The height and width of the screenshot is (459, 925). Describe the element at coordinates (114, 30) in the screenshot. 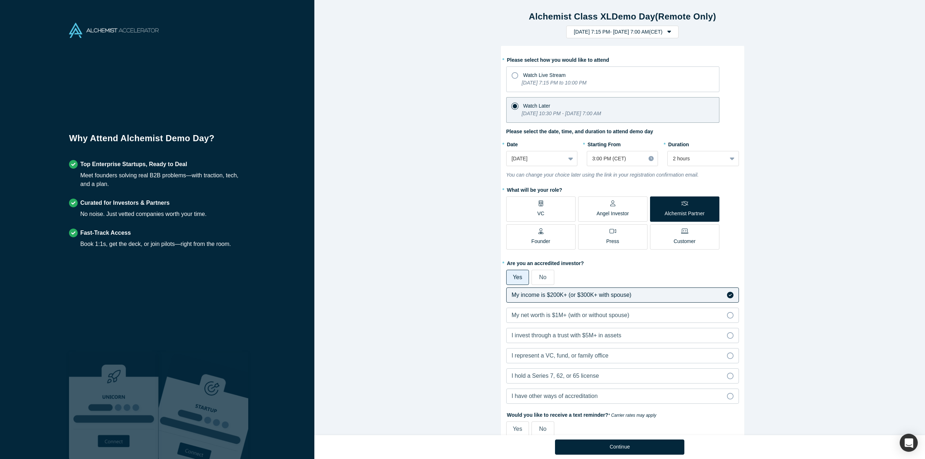

I see `img: Alchemist Accelerator Logo` at that location.